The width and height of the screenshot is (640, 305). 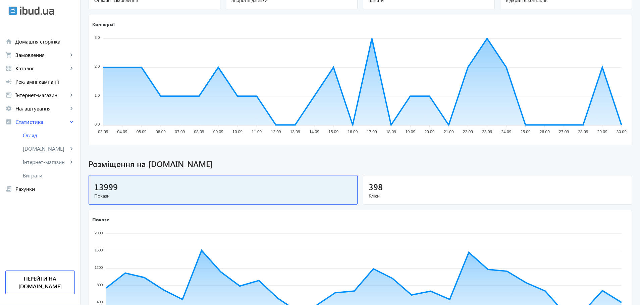 What do you see at coordinates (104, 24) in the screenshot?
I see `text: Конверсії` at bounding box center [104, 24].